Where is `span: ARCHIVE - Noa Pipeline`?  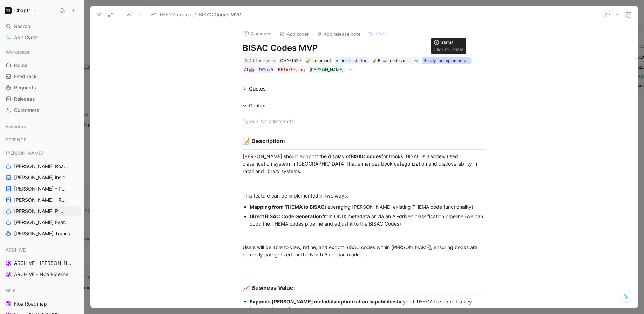
span: ARCHIVE - Noa Pipeline is located at coordinates (41, 275).